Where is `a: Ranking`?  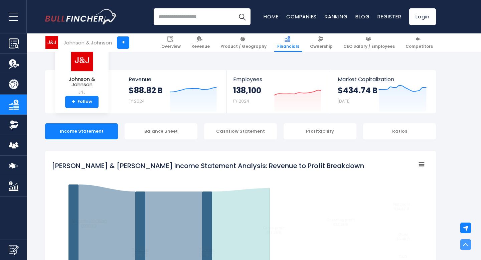 a: Ranking is located at coordinates (336, 16).